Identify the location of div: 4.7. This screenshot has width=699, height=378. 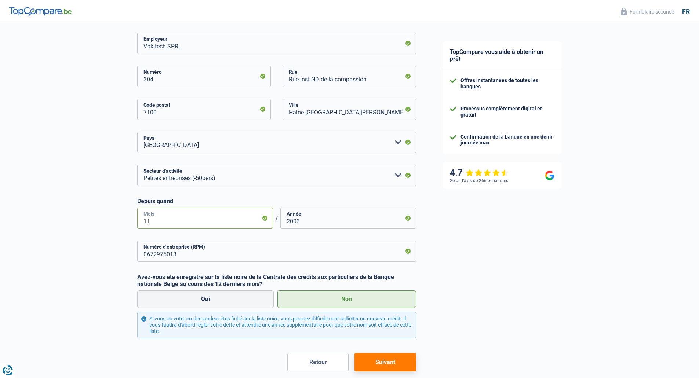
(479, 173).